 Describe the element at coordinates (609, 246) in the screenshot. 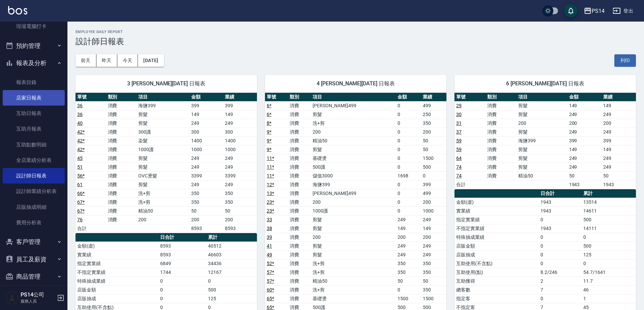

I see `td: 500` at that location.